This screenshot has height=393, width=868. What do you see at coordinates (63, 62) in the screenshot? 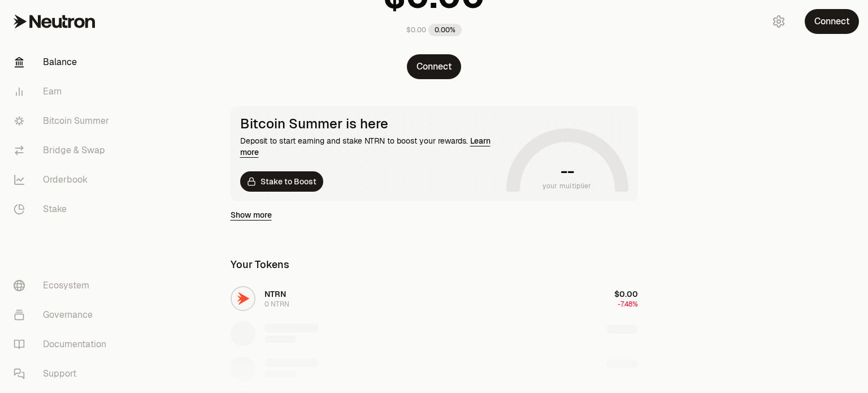
I see `a: Balance` at bounding box center [63, 62].